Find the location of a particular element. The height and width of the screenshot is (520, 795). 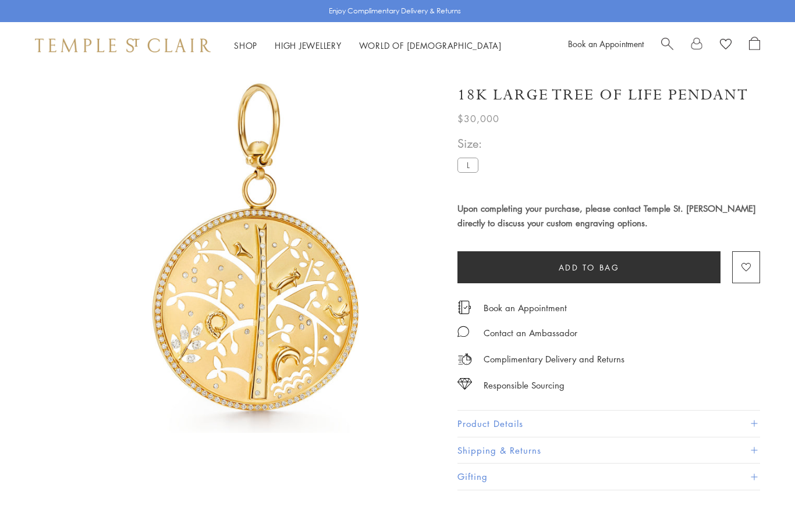

span: Size: is located at coordinates (470, 143).